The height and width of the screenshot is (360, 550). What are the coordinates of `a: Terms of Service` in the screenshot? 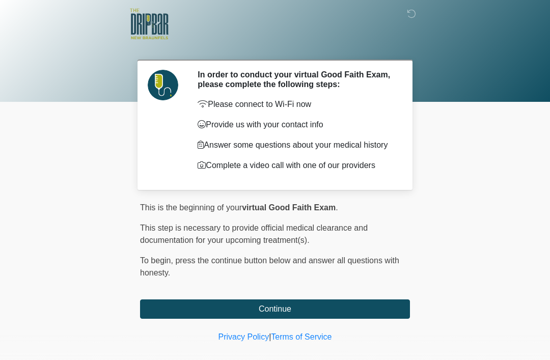 It's located at (301, 336).